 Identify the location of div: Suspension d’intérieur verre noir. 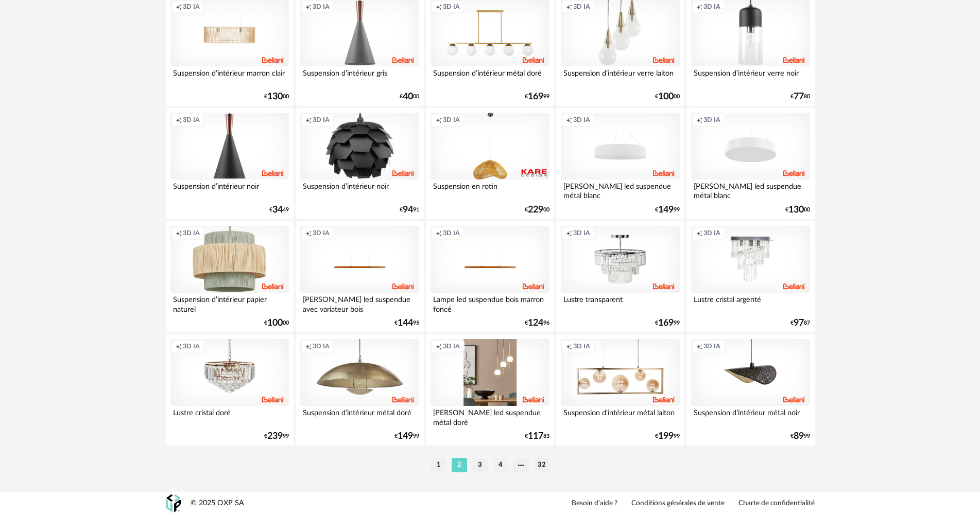
(750, 76).